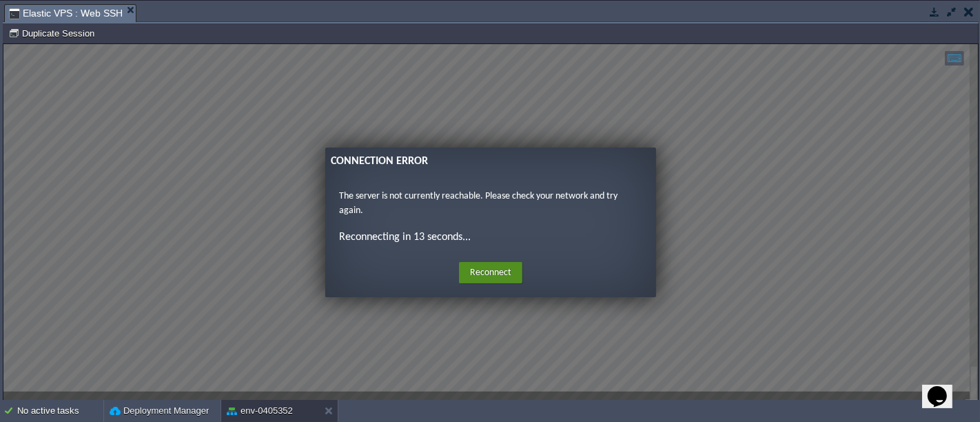 Image resolution: width=980 pixels, height=422 pixels. I want to click on div: Connection Error, so click(487, 117).